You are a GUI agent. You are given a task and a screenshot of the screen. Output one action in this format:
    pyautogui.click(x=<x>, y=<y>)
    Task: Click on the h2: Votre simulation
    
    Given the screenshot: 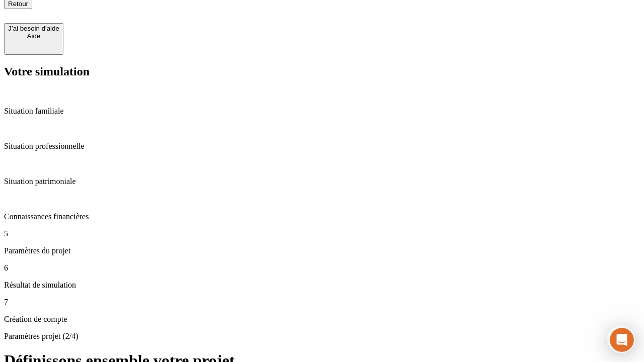 What is the action you would take?
    pyautogui.click(x=322, y=71)
    